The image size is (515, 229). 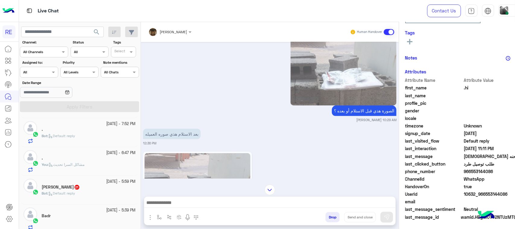 What do you see at coordinates (45, 164) in the screenshot?
I see `span: You` at bounding box center [45, 164].